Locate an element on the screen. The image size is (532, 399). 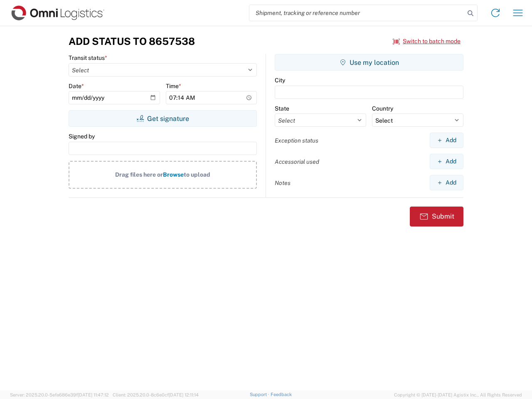
span: Client: 2025.20.0-8c6e0cf is located at coordinates (156, 395).